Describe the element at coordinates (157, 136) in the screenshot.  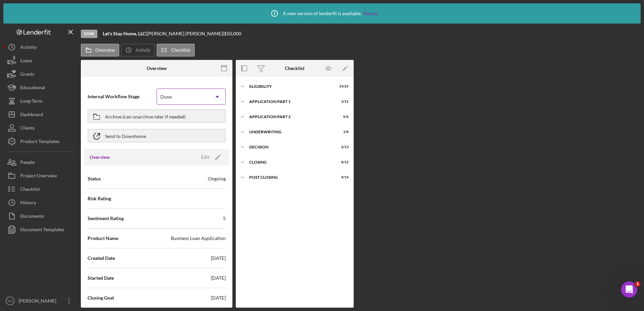
I see `button: Send to Downhome` at that location.